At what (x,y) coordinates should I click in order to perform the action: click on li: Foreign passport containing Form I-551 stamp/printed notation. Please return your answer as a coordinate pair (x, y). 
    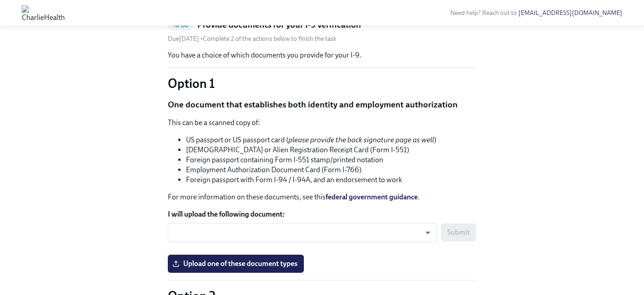
    Looking at the image, I should click on (331, 160).